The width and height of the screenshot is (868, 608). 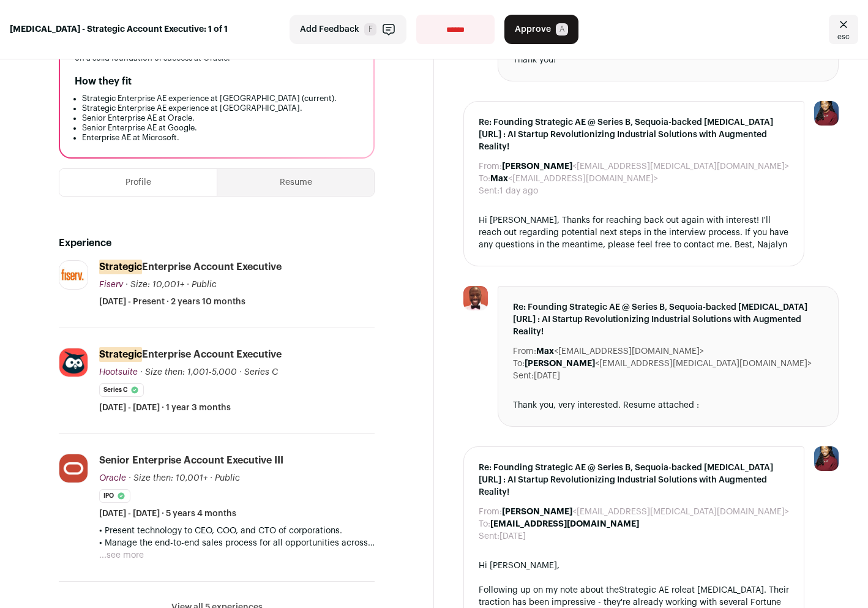 I want to click on li: Senior Enterprise AE at Oracle., so click(x=220, y=118).